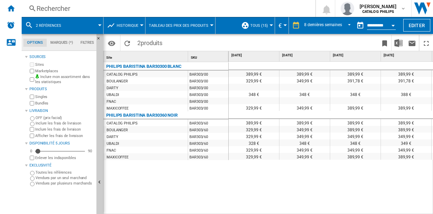 This screenshot has height=214, width=433. Describe the element at coordinates (32, 184) in the screenshot. I see `input: Vendues par plusieurs marchands` at that location.